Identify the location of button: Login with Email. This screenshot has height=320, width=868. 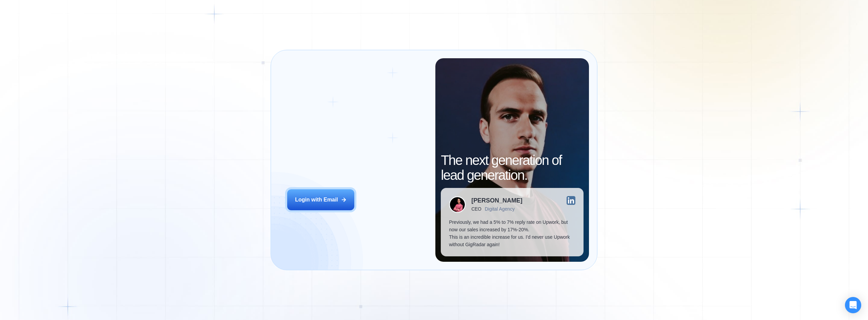
(320, 200).